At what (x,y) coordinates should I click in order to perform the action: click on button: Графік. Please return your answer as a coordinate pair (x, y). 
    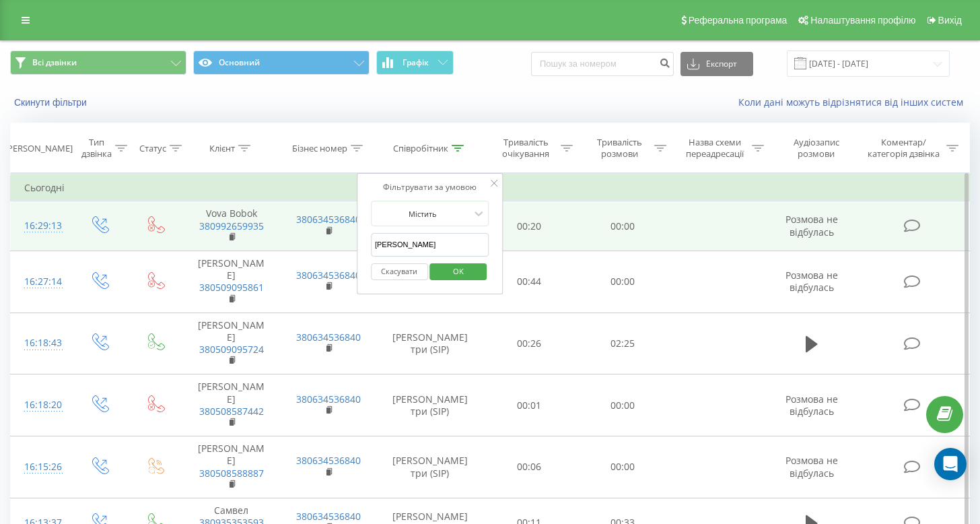
    Looking at the image, I should click on (415, 63).